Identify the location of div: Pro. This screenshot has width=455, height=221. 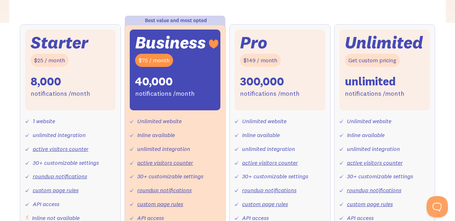
(254, 42).